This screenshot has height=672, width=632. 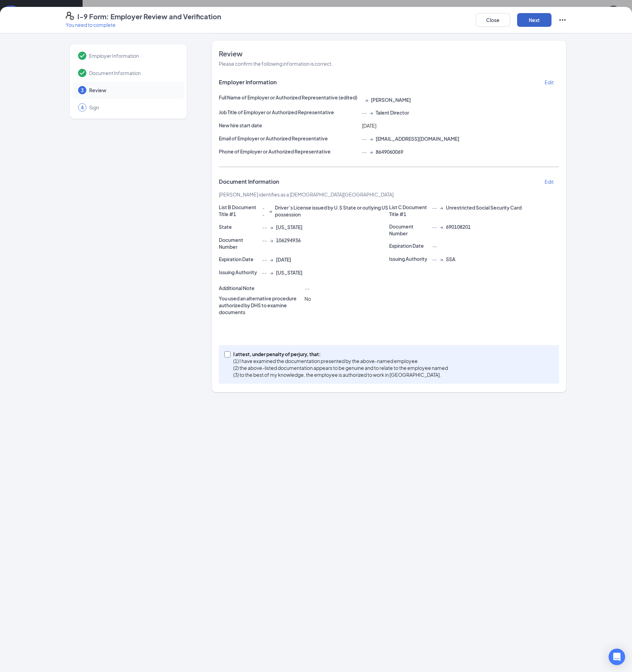 I want to click on h4: I-9 Form: Employer Review and Verification, so click(x=149, y=17).